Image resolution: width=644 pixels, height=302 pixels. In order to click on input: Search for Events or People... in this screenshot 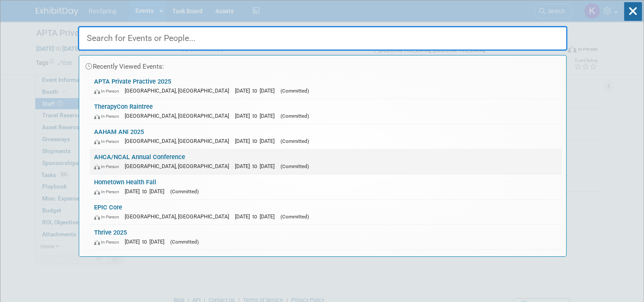, I will do `click(322, 38)`.